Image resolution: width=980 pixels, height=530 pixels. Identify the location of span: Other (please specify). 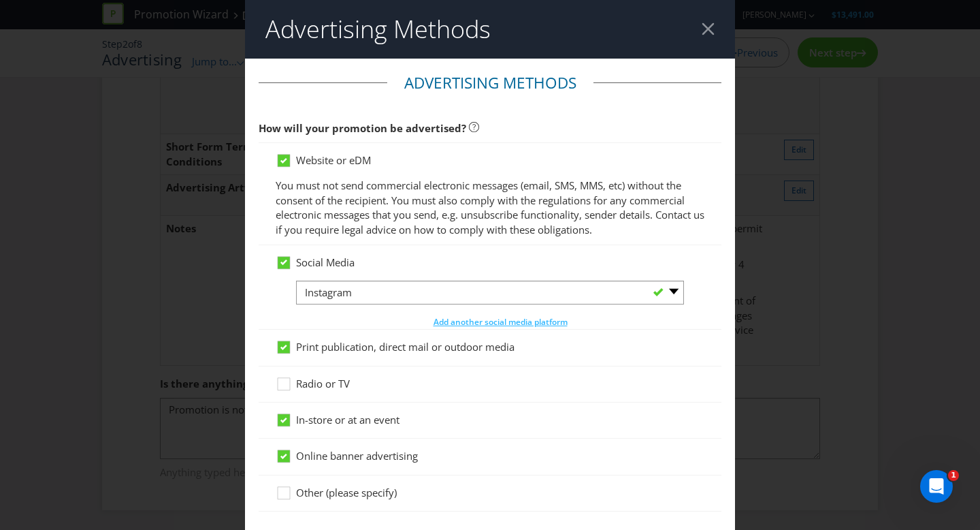
(346, 492).